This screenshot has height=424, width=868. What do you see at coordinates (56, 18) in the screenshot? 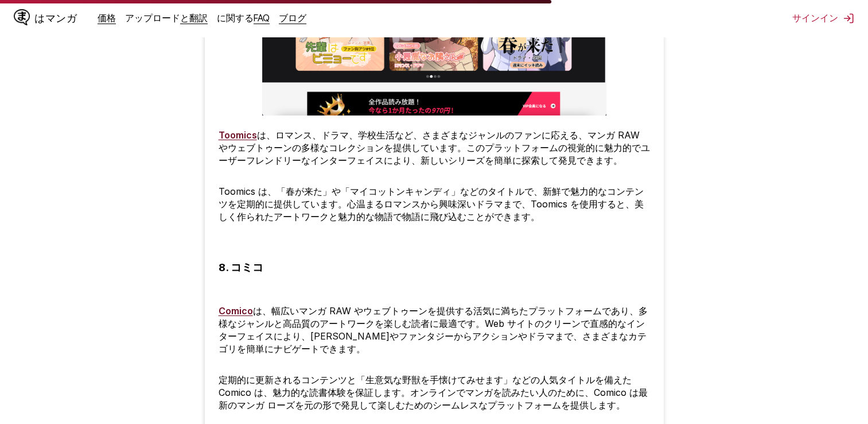
I see `a: IsManga Logoはマンガ` at bounding box center [56, 18].